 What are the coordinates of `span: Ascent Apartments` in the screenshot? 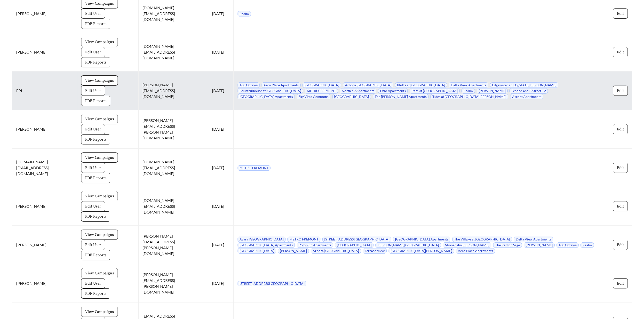 It's located at (527, 97).